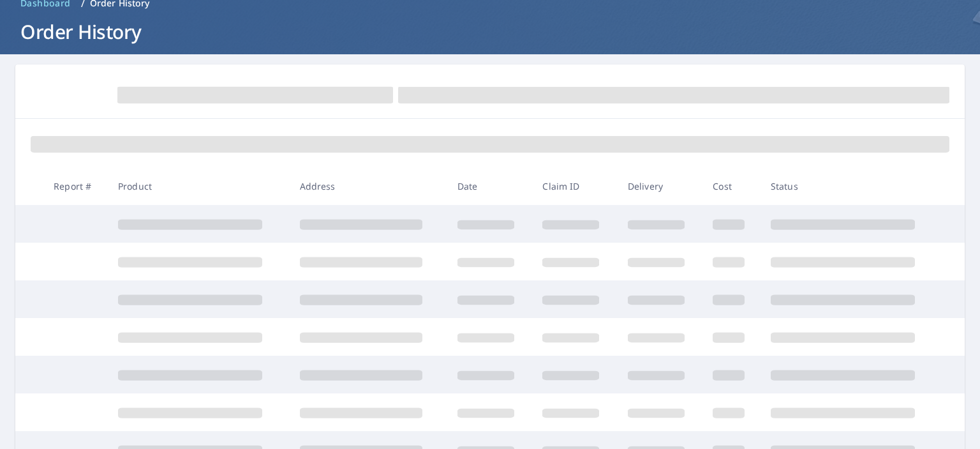  What do you see at coordinates (75, 186) in the screenshot?
I see `th: Report #` at bounding box center [75, 186].